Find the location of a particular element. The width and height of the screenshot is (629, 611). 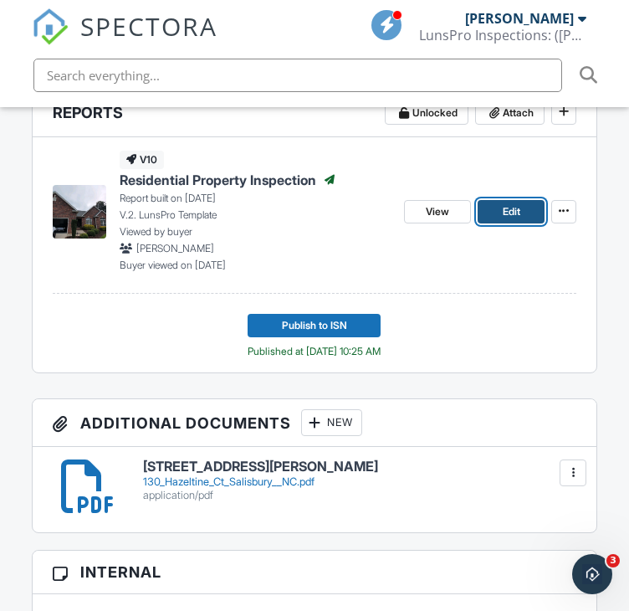

span: SPECTORA is located at coordinates (149, 26).